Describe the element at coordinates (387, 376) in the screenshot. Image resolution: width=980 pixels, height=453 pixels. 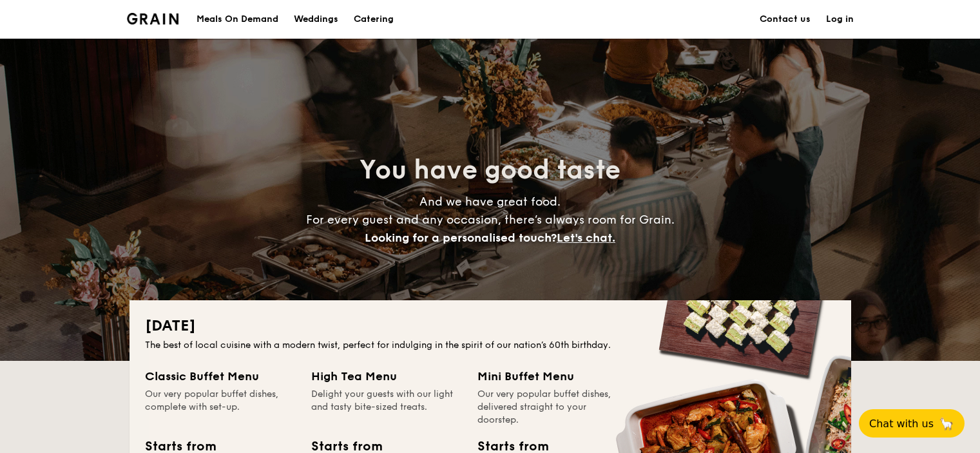
I see `div: High Tea Menu` at that location.